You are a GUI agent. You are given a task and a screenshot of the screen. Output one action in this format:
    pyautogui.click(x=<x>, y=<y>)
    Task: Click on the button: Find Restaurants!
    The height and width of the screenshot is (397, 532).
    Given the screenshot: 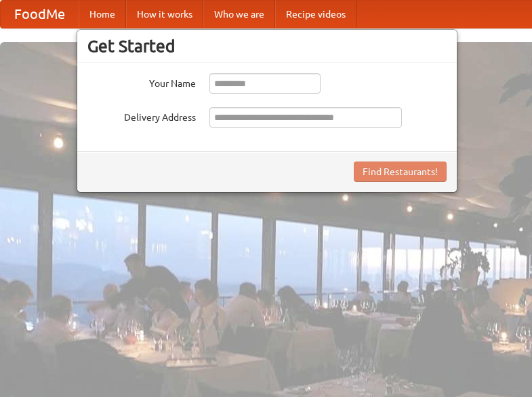 What is the action you would take?
    pyautogui.click(x=400, y=171)
    